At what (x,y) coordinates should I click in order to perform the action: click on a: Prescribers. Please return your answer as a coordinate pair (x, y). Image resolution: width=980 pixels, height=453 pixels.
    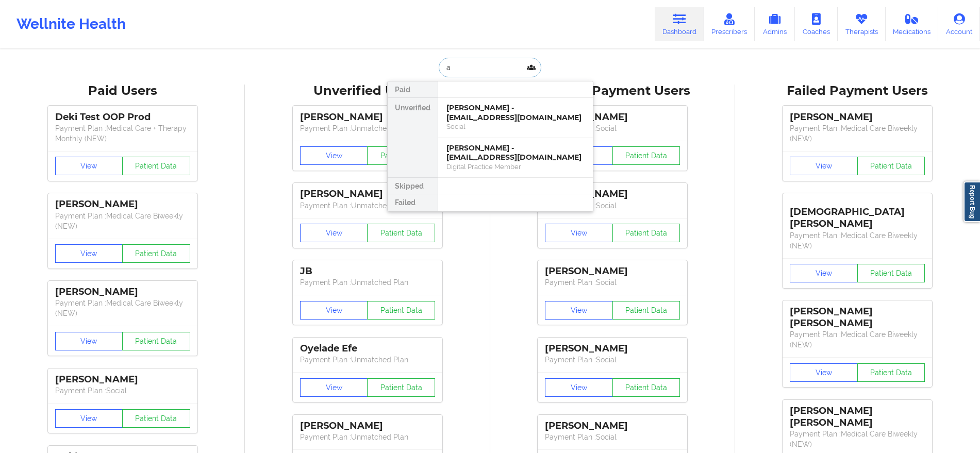
    Looking at the image, I should click on (729, 24).